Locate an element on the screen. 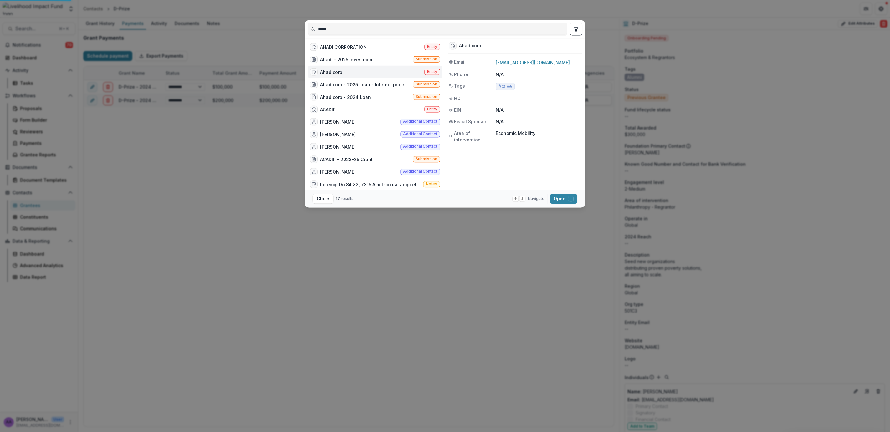 The image size is (890, 432). span: Phone is located at coordinates (461, 74).